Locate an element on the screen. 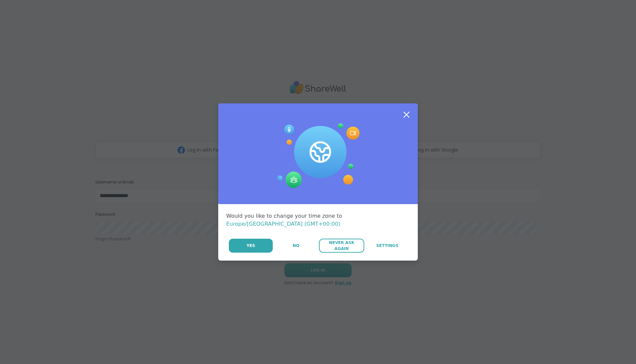 The image size is (636, 364). span: Never Ask Again is located at coordinates (341, 246).